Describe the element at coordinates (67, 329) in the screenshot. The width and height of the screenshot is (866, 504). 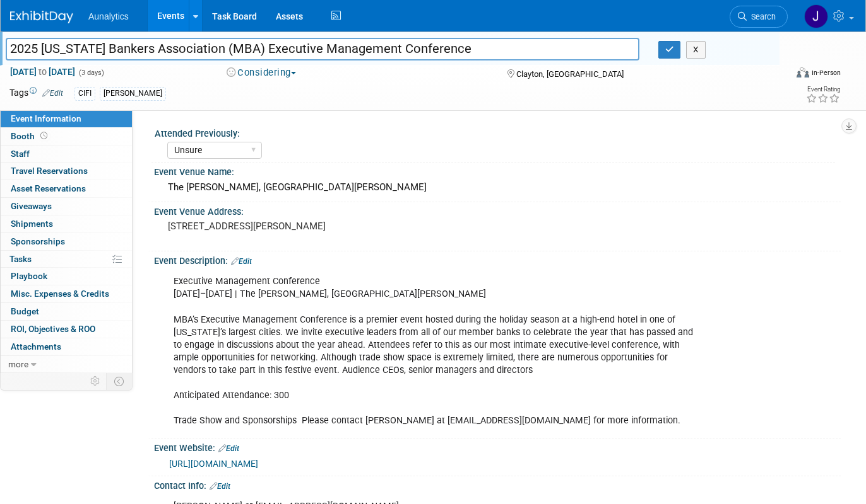
I see `a: ROI, Objectives & ROO` at that location.